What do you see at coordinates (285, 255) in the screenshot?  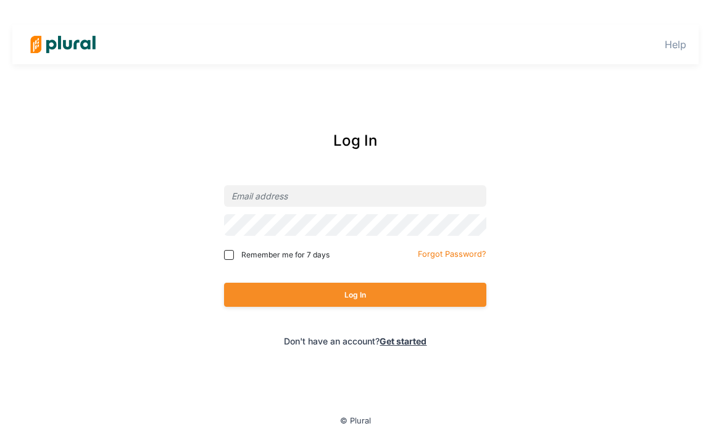 I see `span: Remember me for 7 days` at bounding box center [285, 255].